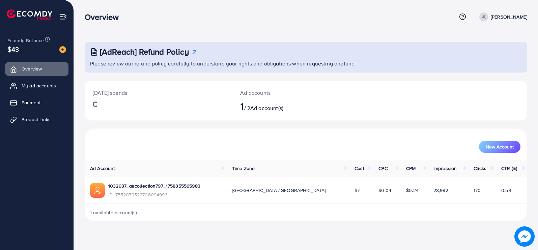  Describe the element at coordinates (32, 69) in the screenshot. I see `span: Overview` at that location.